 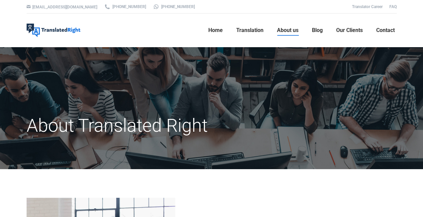 I want to click on span: Blog, so click(x=318, y=30).